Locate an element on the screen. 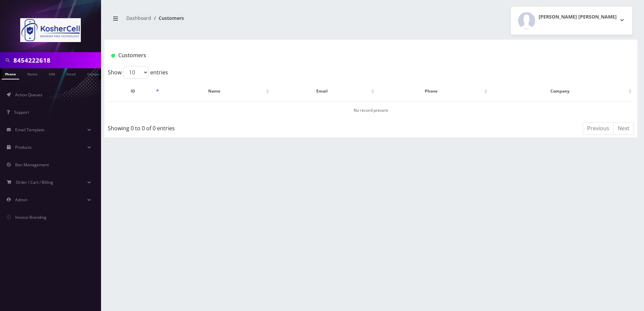  a: Next is located at coordinates (624, 128).